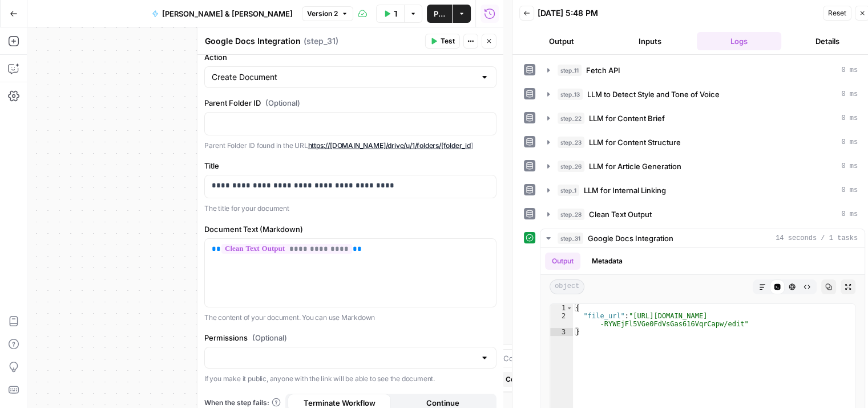 This screenshot has width=868, height=408. What do you see at coordinates (702, 239) in the screenshot?
I see `button: 14 seconds / 1 tasks` at bounding box center [702, 239].